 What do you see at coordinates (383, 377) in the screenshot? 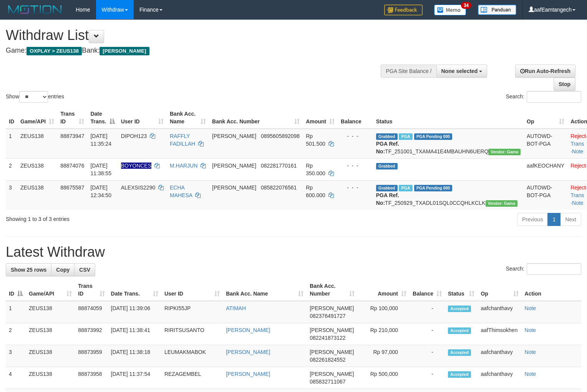
I see `td: Rp 500,000` at bounding box center [383, 377].